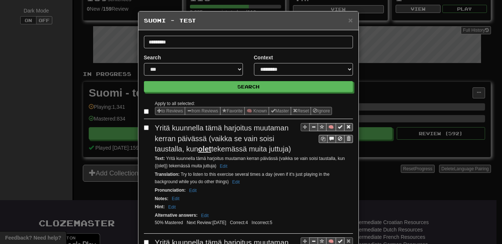 The image size is (502, 244). What do you see at coordinates (301, 111) in the screenshot?
I see `button: Reset` at bounding box center [301, 111].